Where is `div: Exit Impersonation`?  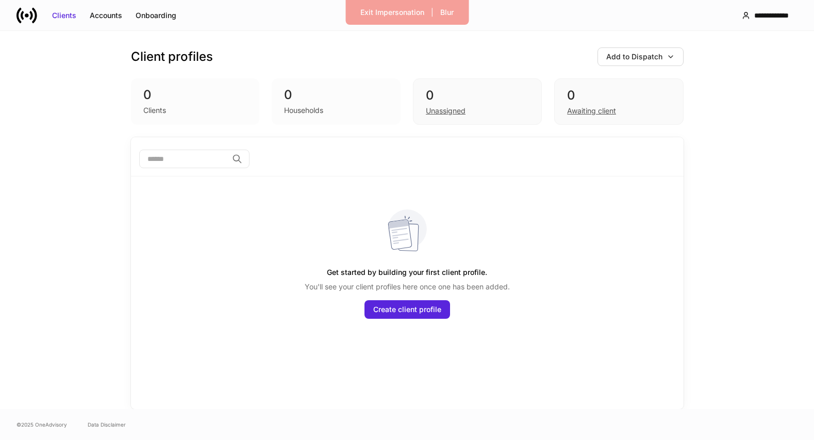 div: Exit Impersonation is located at coordinates (392, 12).